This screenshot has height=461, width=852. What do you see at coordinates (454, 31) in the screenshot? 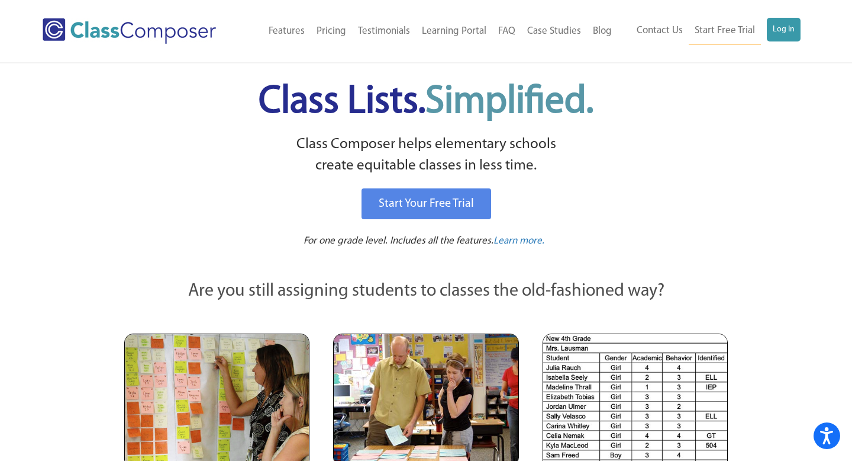
I see `a: Learning Portal` at bounding box center [454, 31].